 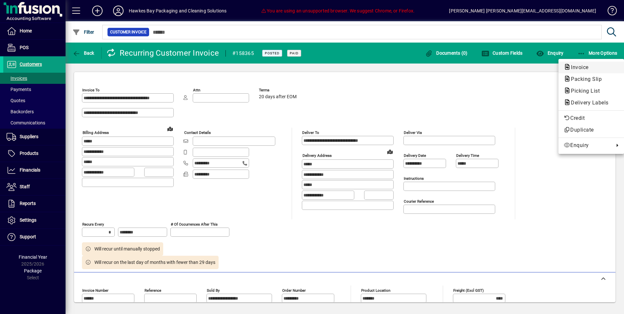 I want to click on span: Credit, so click(x=591, y=118).